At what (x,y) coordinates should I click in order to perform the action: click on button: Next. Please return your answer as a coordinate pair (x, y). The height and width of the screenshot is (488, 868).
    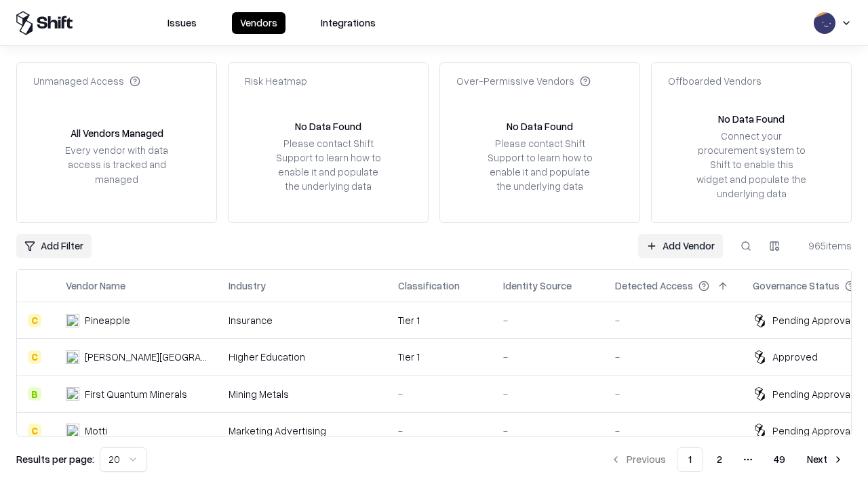
    Looking at the image, I should click on (825, 460).